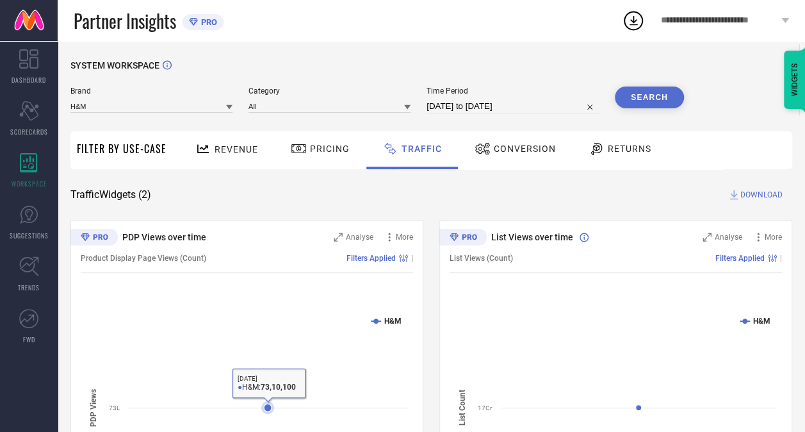 The image size is (805, 432). I want to click on span: Conversion, so click(525, 149).